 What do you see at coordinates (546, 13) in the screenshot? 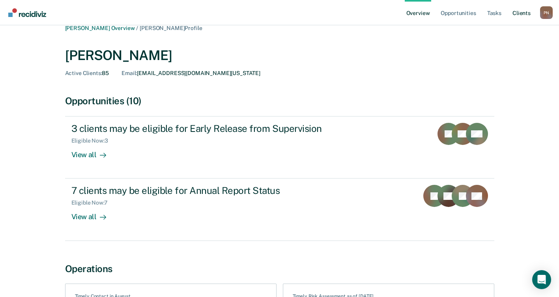
I see `button: Profile dropdown button` at bounding box center [546, 13].